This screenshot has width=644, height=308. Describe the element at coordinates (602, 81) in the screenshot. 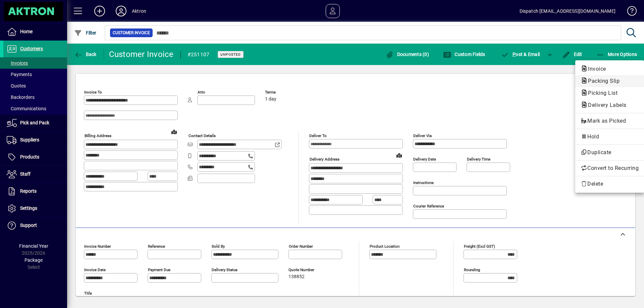

I see `span: Packing Slip` at that location.